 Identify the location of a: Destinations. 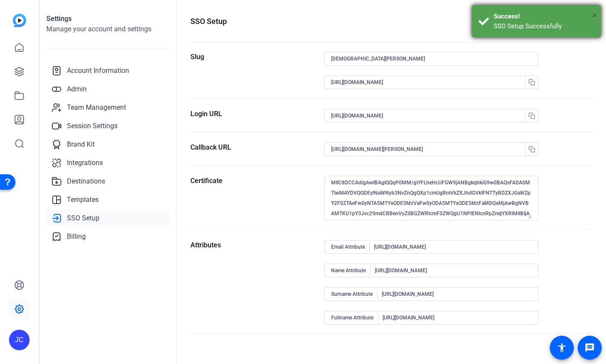
(108, 182).